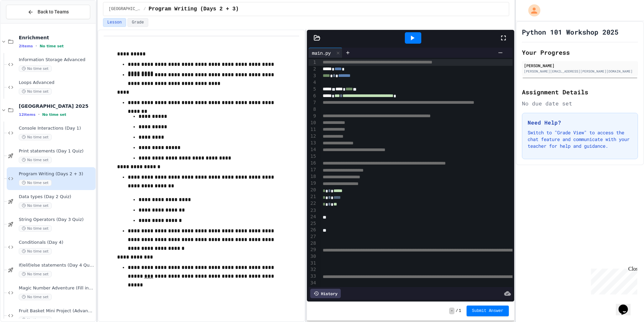  Describe the element at coordinates (48, 12) in the screenshot. I see `button: Back to Teams` at that location.